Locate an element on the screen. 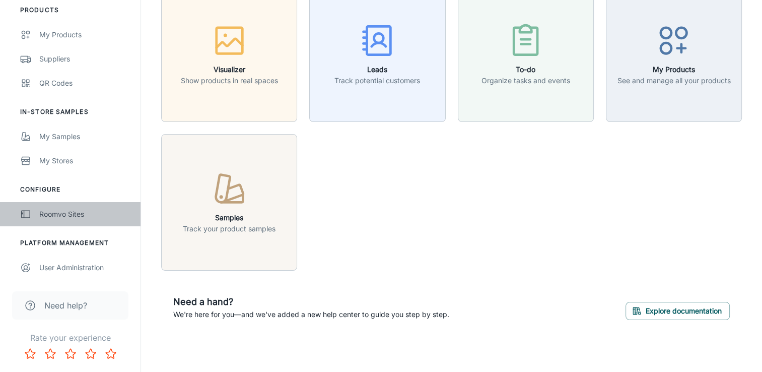 The image size is (762, 372). p: Show products in real spaces is located at coordinates (229, 81).